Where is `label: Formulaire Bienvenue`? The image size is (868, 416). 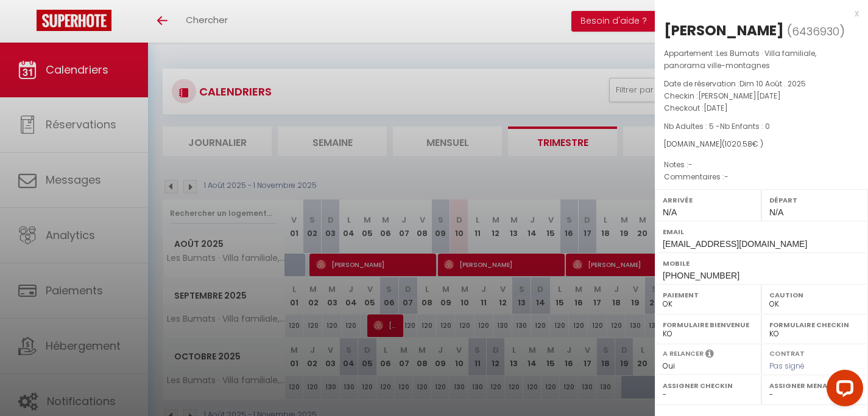 label: Formulaire Bienvenue is located at coordinates (708, 325).